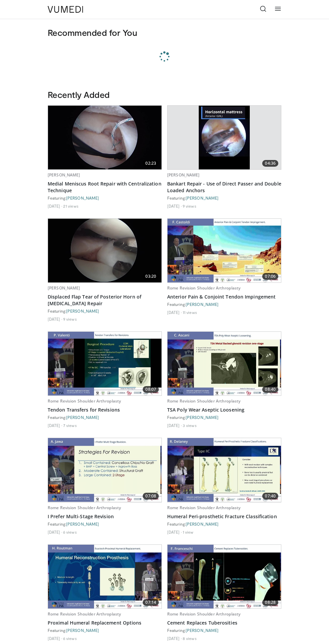  What do you see at coordinates (224, 470) in the screenshot?
I see `a: 07:40` at bounding box center [224, 470].